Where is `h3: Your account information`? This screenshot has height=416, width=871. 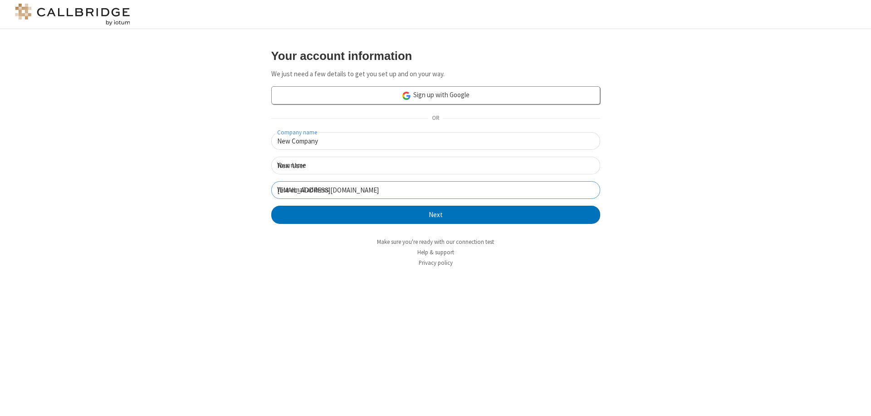
h3: Your account information is located at coordinates (436, 56).